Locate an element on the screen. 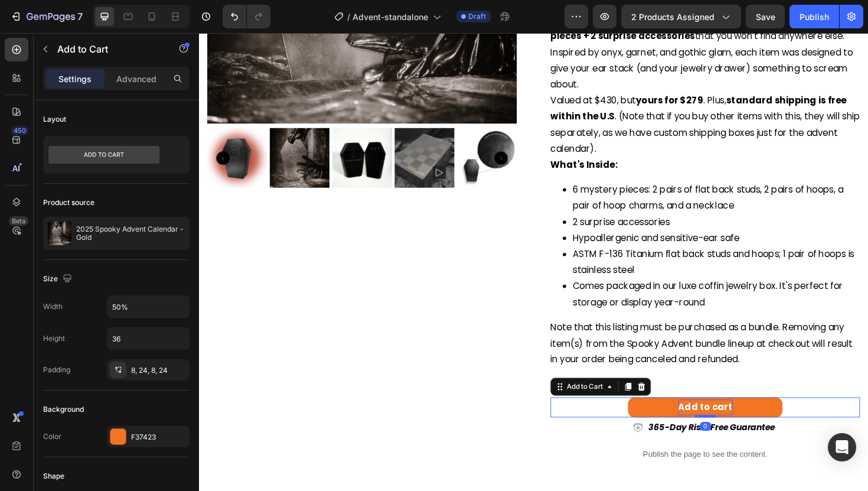  p: 365-Day Risk-Free Guarantee is located at coordinates (543, 418).